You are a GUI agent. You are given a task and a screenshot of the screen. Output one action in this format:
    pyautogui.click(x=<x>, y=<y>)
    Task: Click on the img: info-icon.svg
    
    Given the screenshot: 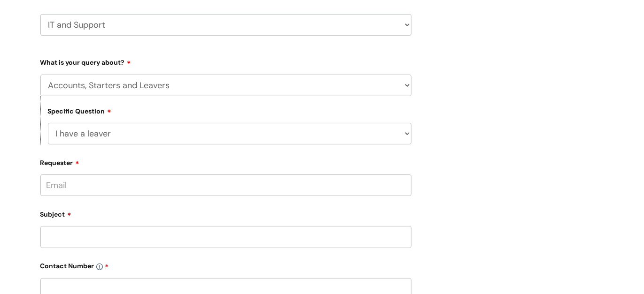 What is the action you would take?
    pyautogui.click(x=99, y=267)
    